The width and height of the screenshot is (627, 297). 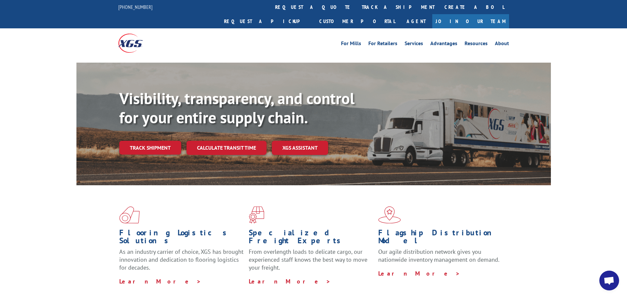 What do you see at coordinates (476, 44) in the screenshot?
I see `a: Resources` at bounding box center [476, 44].